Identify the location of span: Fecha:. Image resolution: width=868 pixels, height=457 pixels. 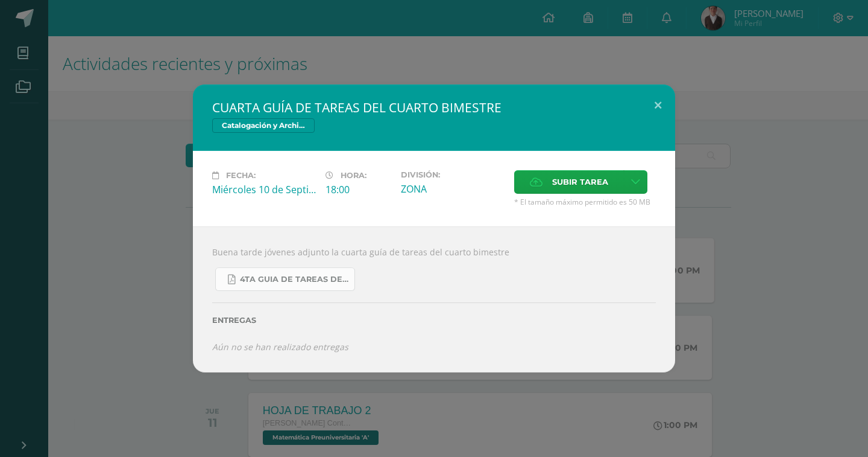
(240, 175).